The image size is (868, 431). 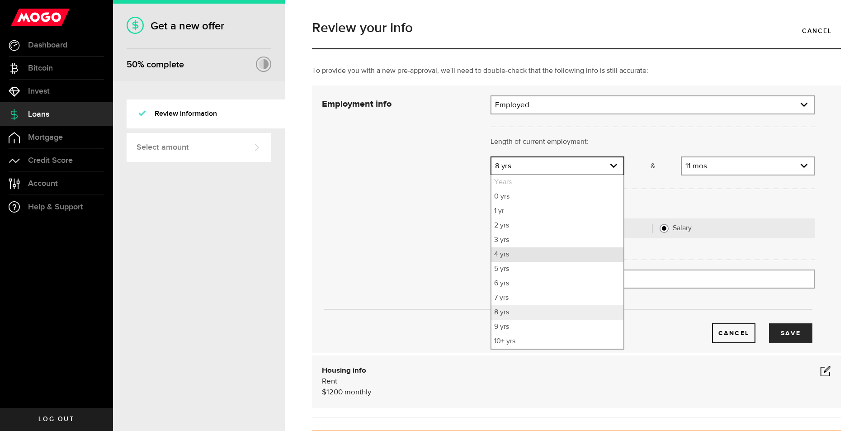 What do you see at coordinates (344, 370) in the screenshot?
I see `b: Housing info` at bounding box center [344, 370].